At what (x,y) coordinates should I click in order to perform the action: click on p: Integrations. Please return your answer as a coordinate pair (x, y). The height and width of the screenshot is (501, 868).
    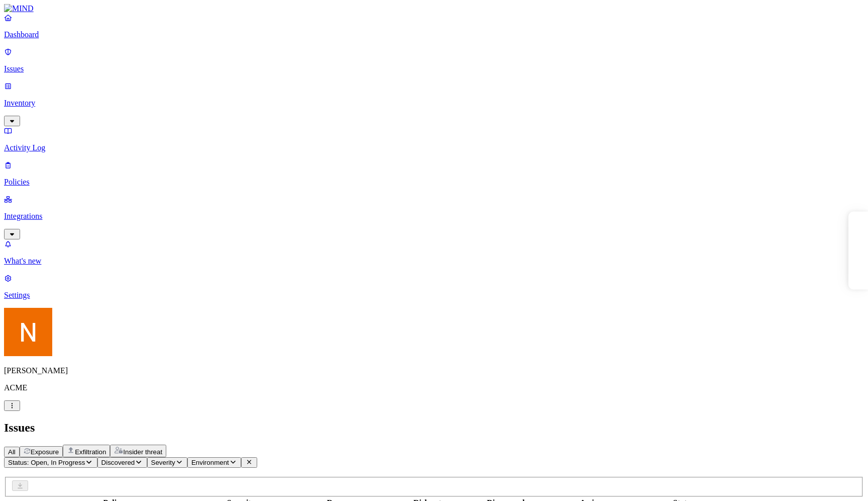
    Looking at the image, I should click on (434, 216).